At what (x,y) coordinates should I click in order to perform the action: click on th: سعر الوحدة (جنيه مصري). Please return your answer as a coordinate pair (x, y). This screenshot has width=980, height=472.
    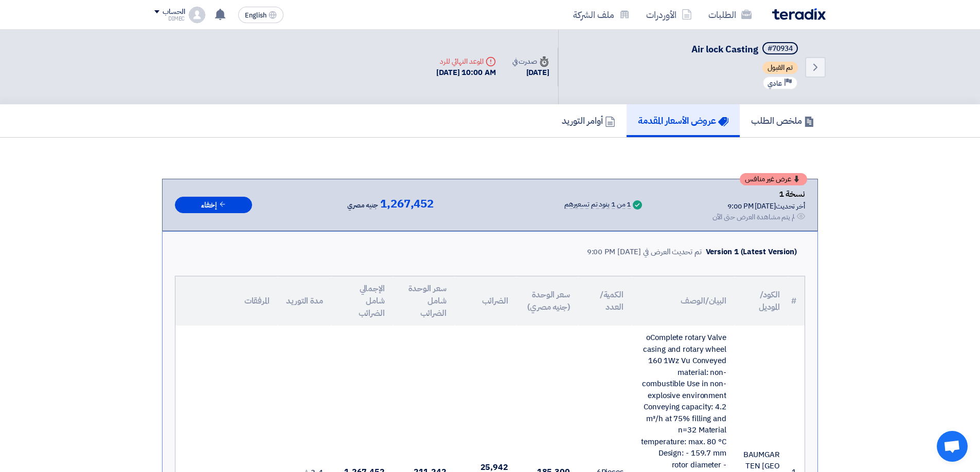
    Looking at the image, I should click on (547, 301).